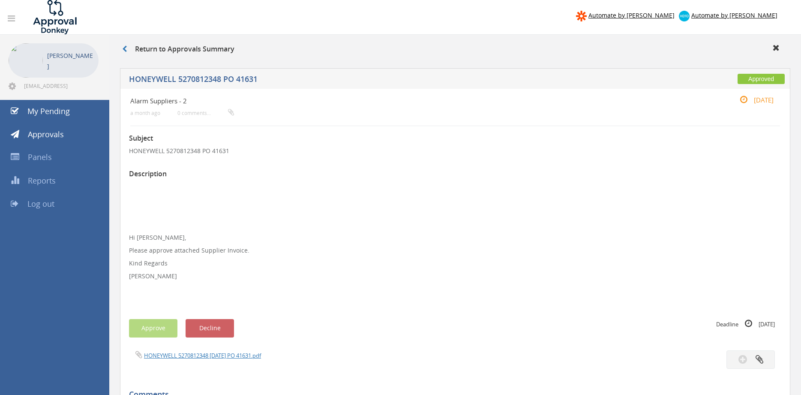  Describe the element at coordinates (401, 101) in the screenshot. I see `h4: Alarm Suppliers - 2` at that location.